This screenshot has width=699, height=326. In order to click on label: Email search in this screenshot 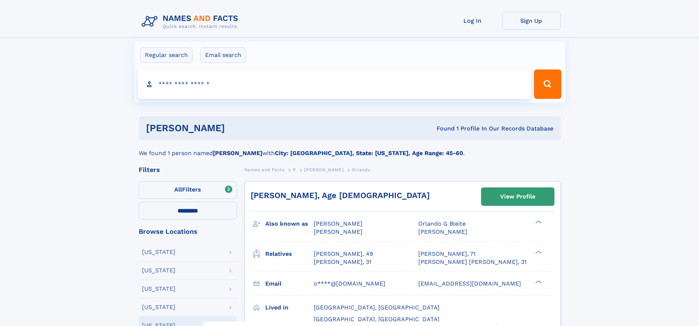, I will do `click(223, 55)`.